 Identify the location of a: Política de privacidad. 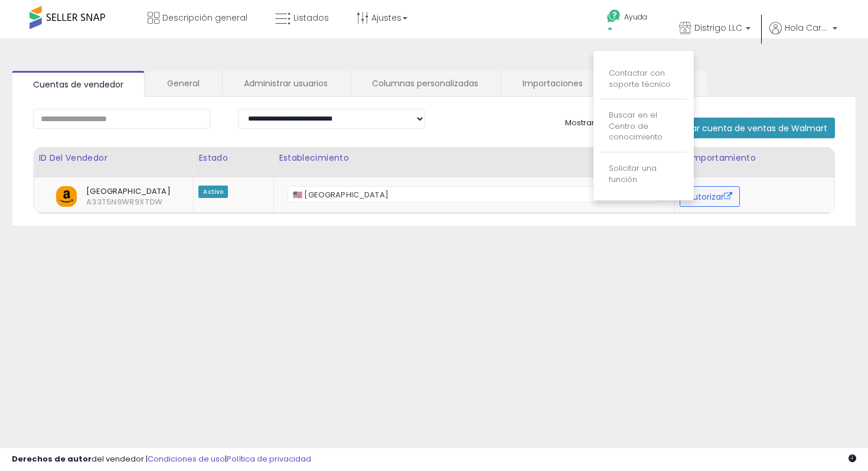
(269, 458).